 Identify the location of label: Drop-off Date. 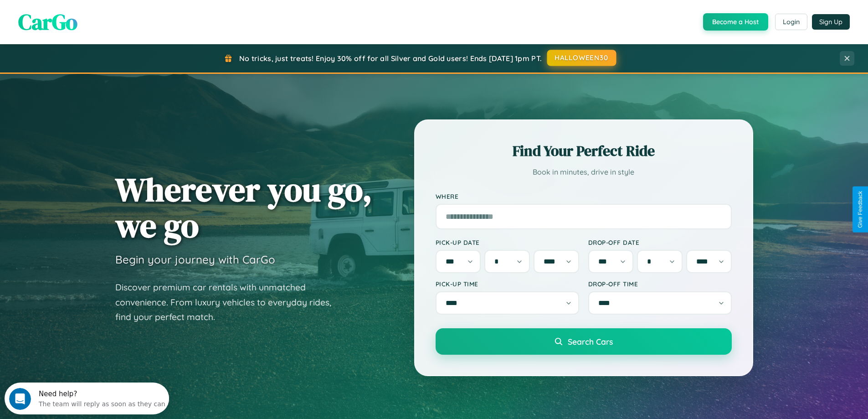
(659, 242).